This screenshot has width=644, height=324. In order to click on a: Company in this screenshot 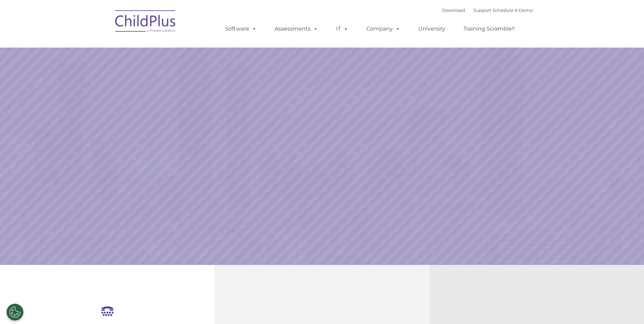, I will do `click(383, 29)`.